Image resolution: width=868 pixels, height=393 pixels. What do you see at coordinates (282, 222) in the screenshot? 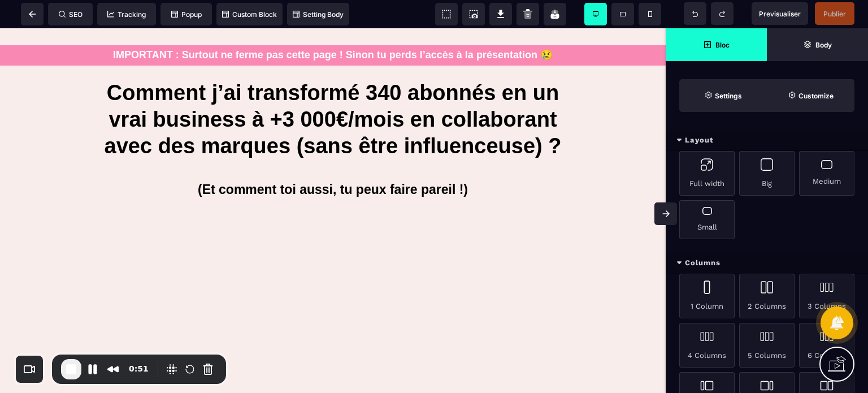
I see `span: Nom de famille` at bounding box center [282, 222].